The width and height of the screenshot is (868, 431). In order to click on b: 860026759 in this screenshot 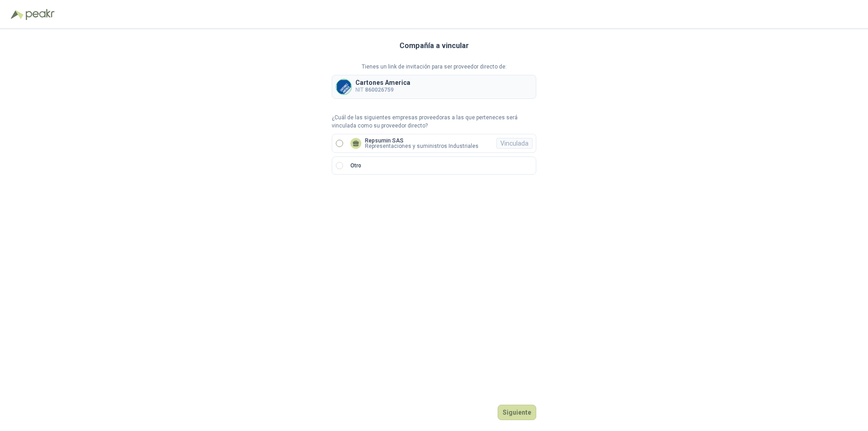, I will do `click(379, 90)`.